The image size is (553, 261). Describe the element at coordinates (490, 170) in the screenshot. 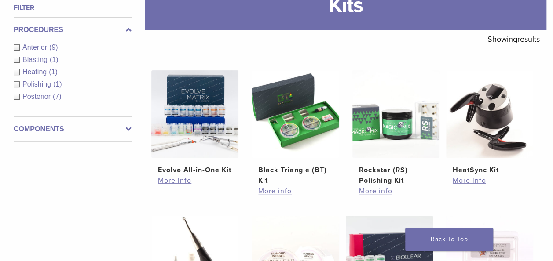

I see `h2: HeatSync Kit` at that location.